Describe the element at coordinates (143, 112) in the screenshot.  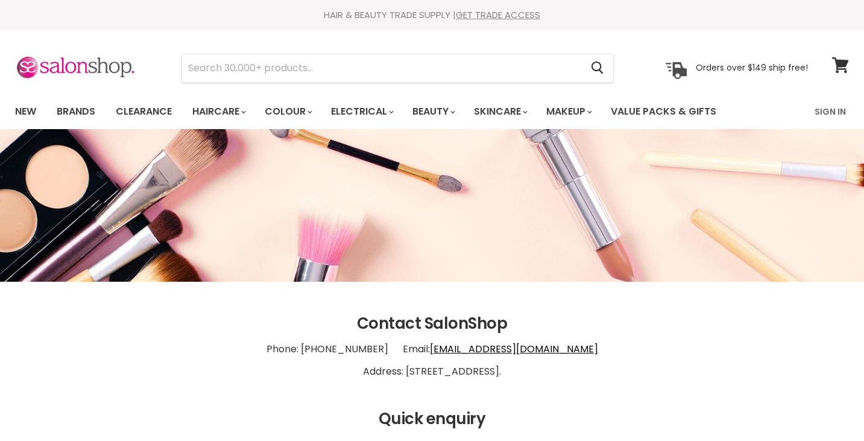
I see `a: Clearance` at that location.